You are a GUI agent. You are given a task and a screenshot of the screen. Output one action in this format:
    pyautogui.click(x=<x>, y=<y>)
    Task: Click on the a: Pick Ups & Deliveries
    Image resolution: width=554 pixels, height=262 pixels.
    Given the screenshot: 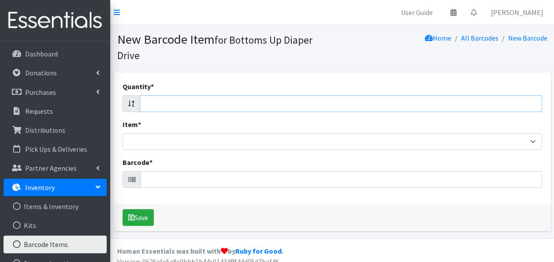 What is the action you would take?
    pyautogui.click(x=55, y=149)
    